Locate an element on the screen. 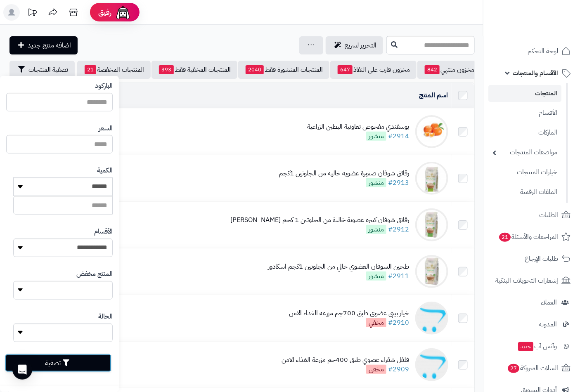 Image resolution: width=580 pixels, height=392 pixels. a: مواصفات المنتجات is located at coordinates (525, 152).